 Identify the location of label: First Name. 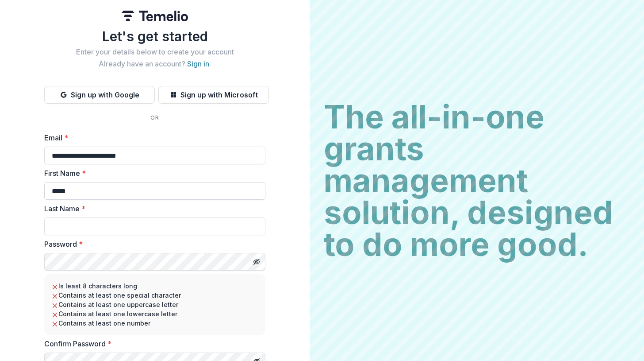
(152, 173).